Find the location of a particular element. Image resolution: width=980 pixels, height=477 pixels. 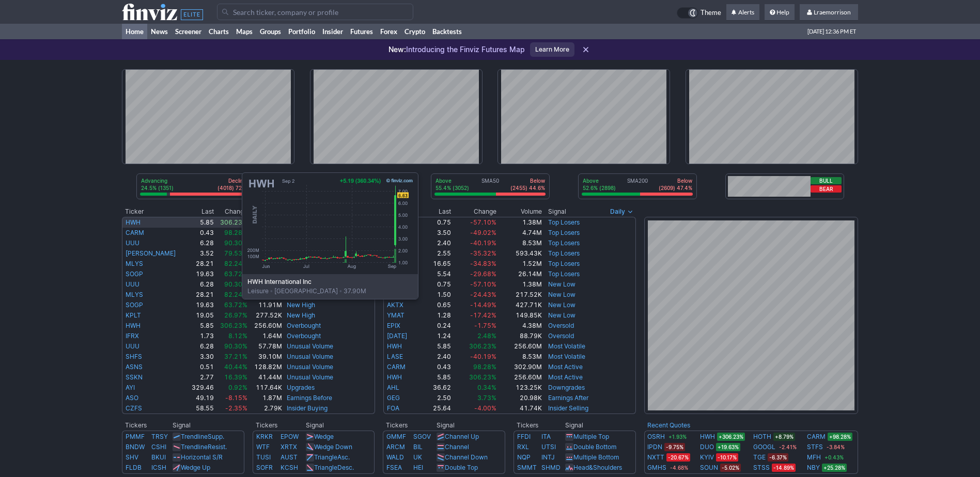

a: Wedge Up is located at coordinates (195, 467).